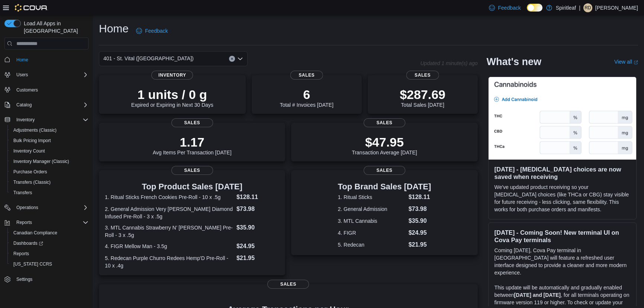 The image size is (644, 308). What do you see at coordinates (27, 90) in the screenshot?
I see `a: Customers` at bounding box center [27, 90].